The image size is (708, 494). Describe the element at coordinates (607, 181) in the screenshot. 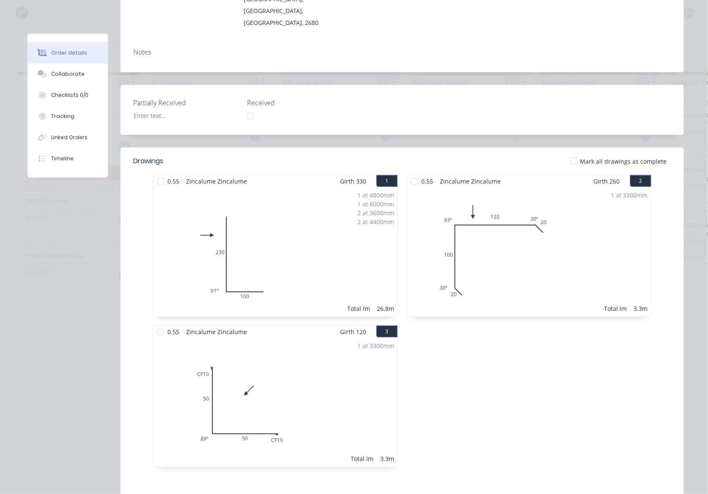

I see `span: Girth 260` at that location.